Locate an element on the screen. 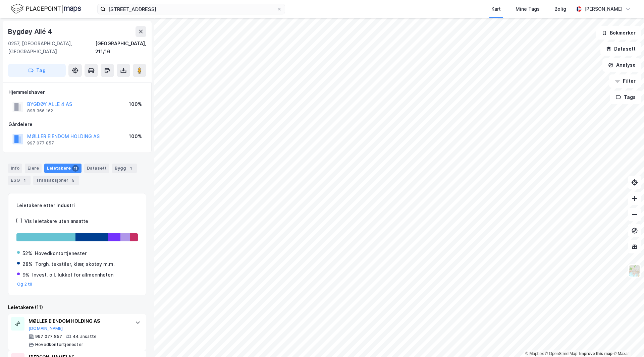  img: logo.f888ab2527a4732fd821a326f86c7f29.svg is located at coordinates (46, 9).